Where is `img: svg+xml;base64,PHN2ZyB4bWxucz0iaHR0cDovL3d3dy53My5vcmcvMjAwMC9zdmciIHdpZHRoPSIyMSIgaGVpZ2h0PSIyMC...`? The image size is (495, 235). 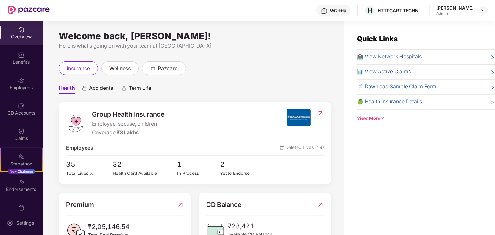
img: svg+xml;base64,PHN2ZyB4bWxucz0iaHR0cDovL3d3dy53My5vcmcvMjAwMC9zdmciIHdpZHRoPSIyMSIgaGVpZ2h0PSIyMC... is located at coordinates (21, 157).